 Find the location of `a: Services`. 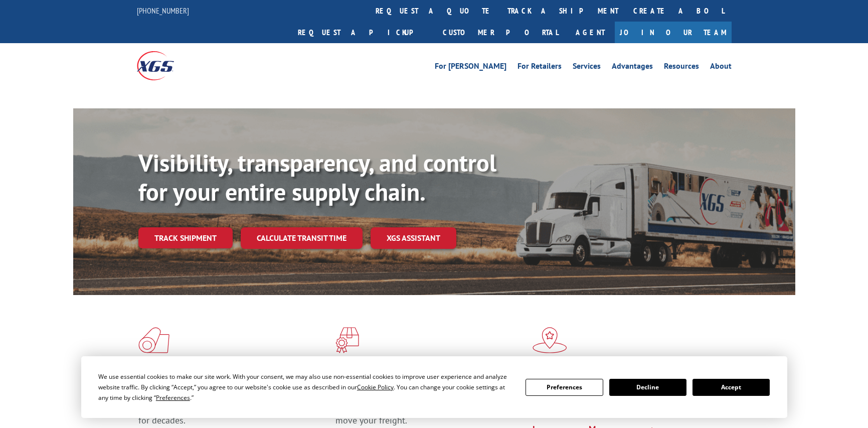

a: Services is located at coordinates (587, 68).